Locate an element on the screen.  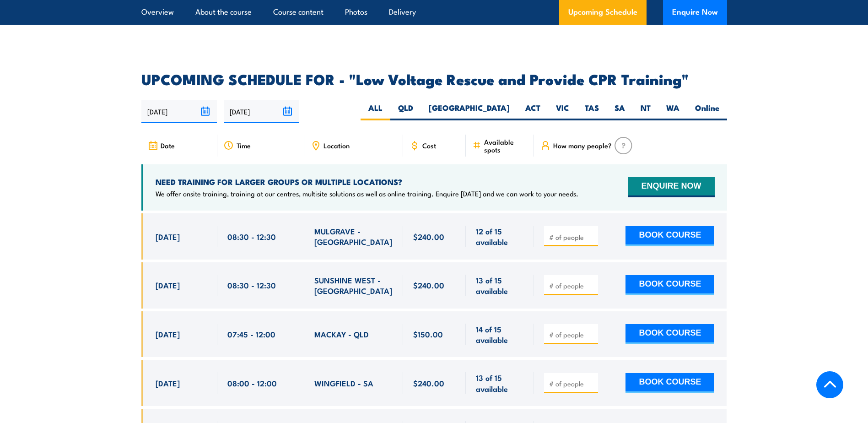
label: NT is located at coordinates (646, 112).